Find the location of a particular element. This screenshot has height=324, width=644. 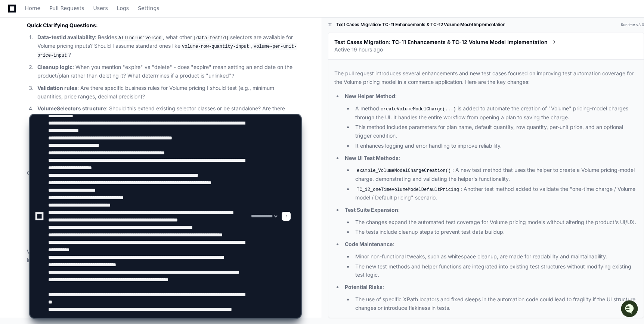

div: We're available if you need us! is located at coordinates (60, 66).